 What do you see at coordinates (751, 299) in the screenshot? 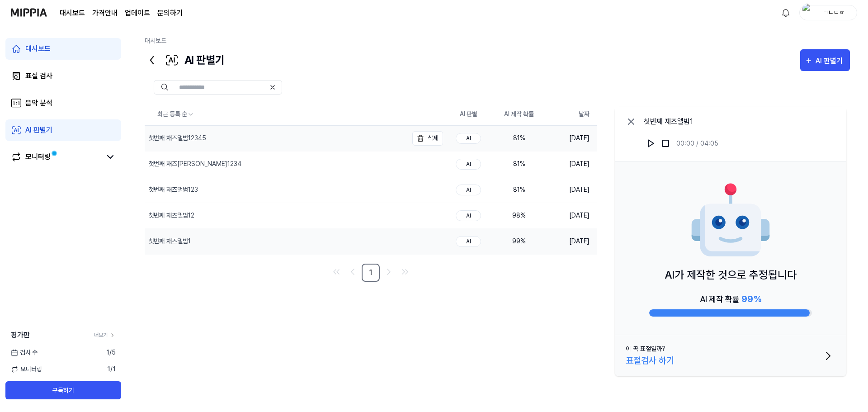
I see `span: 99 %` at bounding box center [751, 299].